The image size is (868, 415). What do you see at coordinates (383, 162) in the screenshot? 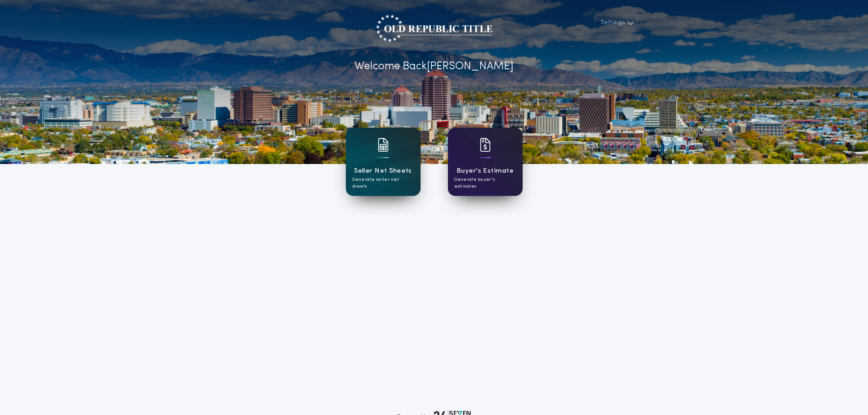
I see `a: card iconSeller Net SheetsGenerate seller net sheets` at bounding box center [383, 162].